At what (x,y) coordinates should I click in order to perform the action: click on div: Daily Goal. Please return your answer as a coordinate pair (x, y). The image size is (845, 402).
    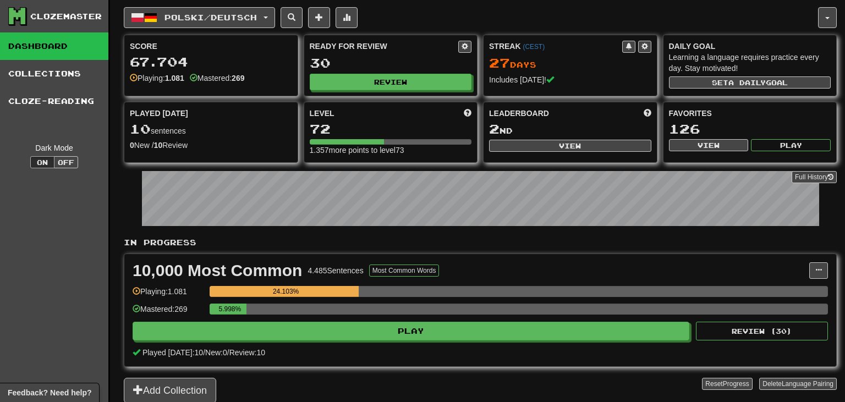
    Looking at the image, I should click on (749, 46).